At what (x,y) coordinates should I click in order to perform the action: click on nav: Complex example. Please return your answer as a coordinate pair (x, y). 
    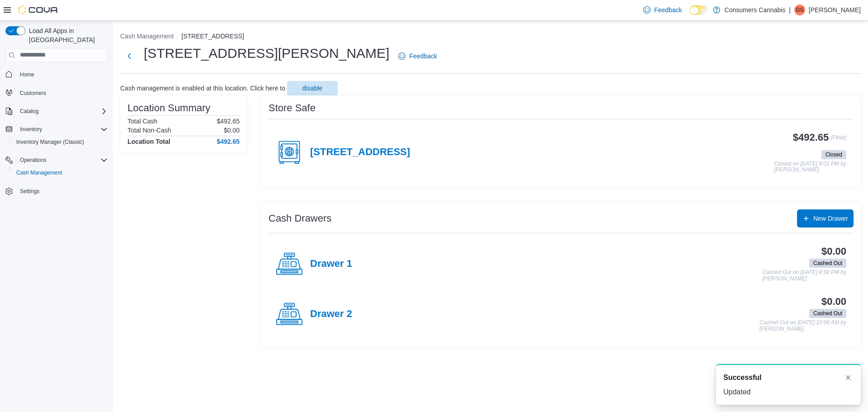
    Looking at the image, I should click on (57, 142).